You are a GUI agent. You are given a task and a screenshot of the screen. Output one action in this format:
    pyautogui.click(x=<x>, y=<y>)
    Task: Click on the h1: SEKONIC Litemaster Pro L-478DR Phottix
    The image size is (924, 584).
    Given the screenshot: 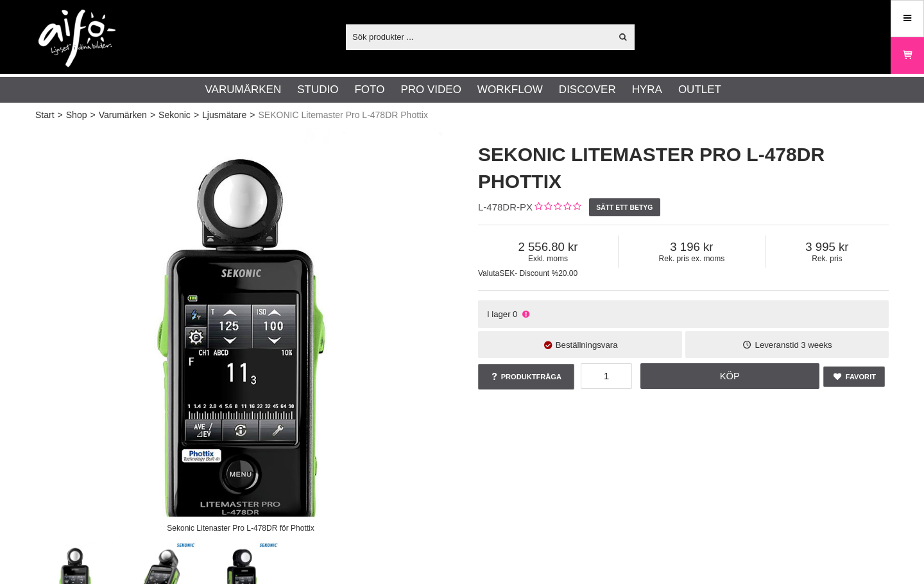 What is the action you would take?
    pyautogui.click(x=683, y=168)
    